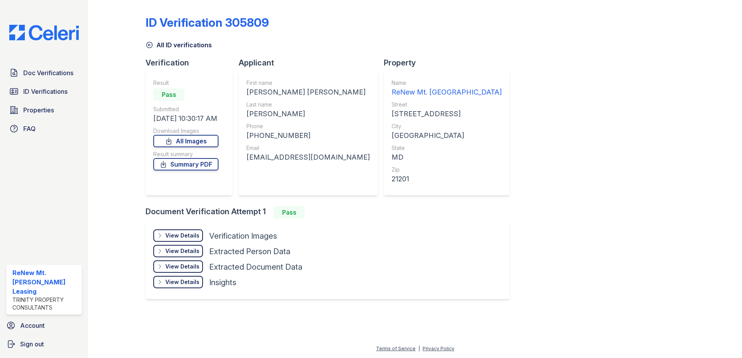 Image resolution: width=742 pixels, height=358 pixels. Describe the element at coordinates (192, 63) in the screenshot. I see `div: Verification` at that location.